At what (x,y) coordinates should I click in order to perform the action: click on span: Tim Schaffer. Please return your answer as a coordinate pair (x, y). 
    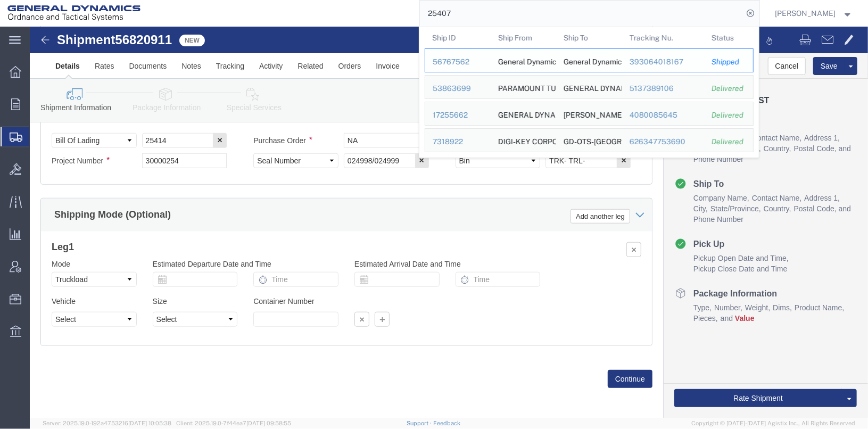
    Looking at the image, I should click on (806, 13).